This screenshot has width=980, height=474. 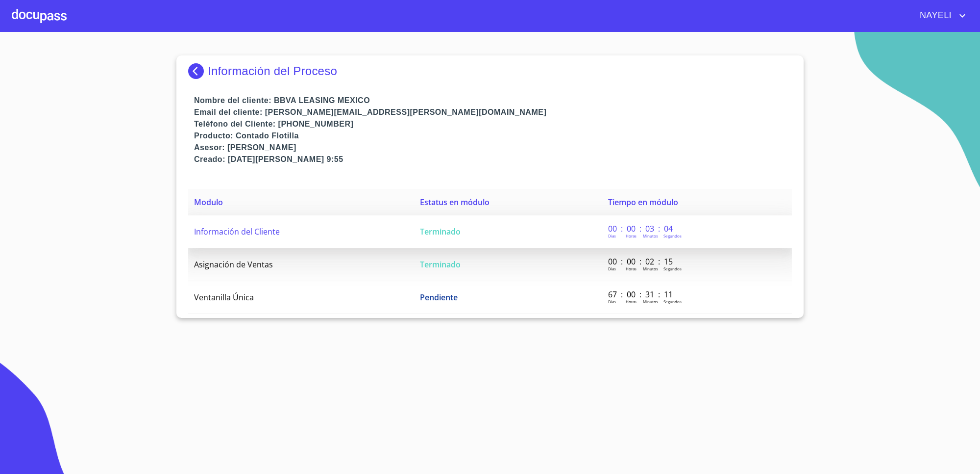 I want to click on p: 00 : 00 : 02 : 15, so click(x=641, y=261).